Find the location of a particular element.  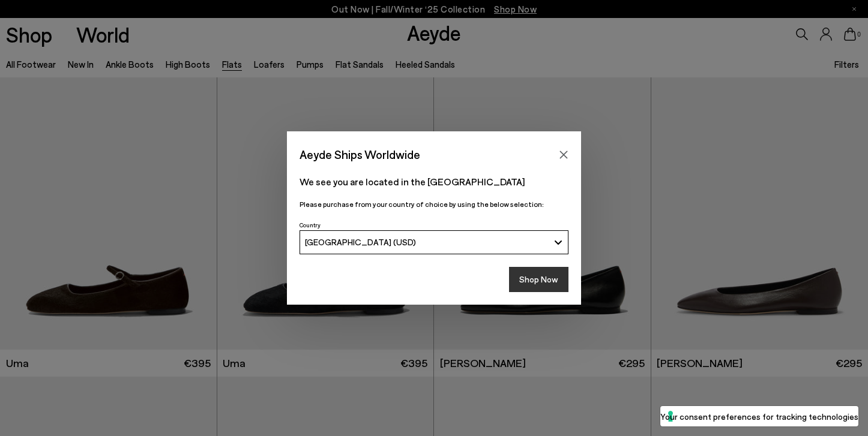

span: Country is located at coordinates (310, 225).